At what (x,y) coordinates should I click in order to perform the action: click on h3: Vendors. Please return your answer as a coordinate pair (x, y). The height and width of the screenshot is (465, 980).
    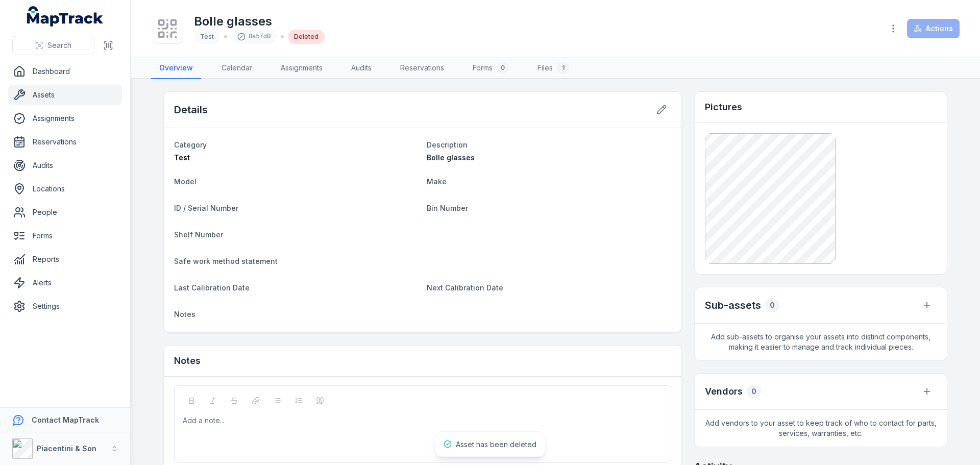
    Looking at the image, I should click on (724, 391).